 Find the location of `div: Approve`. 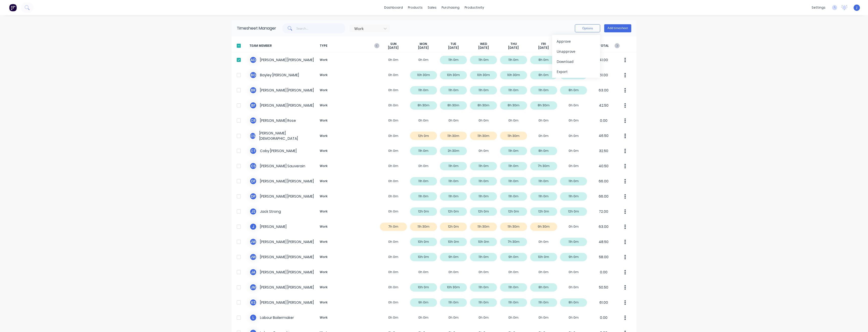

div: Approve is located at coordinates (576, 41).